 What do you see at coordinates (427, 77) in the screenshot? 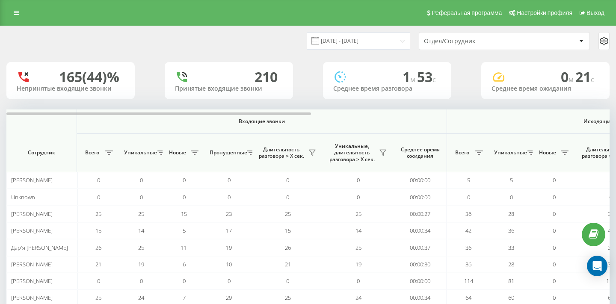
I see `span: 53` at bounding box center [427, 77].